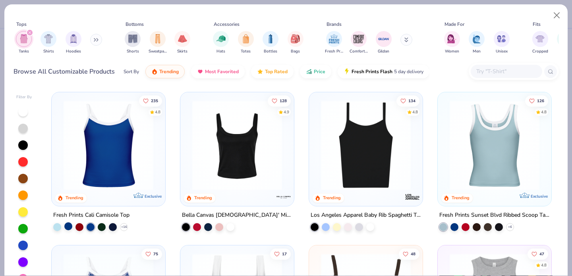 This screenshot has width=572, height=276. I want to click on img: Cropped Image, so click(540, 39).